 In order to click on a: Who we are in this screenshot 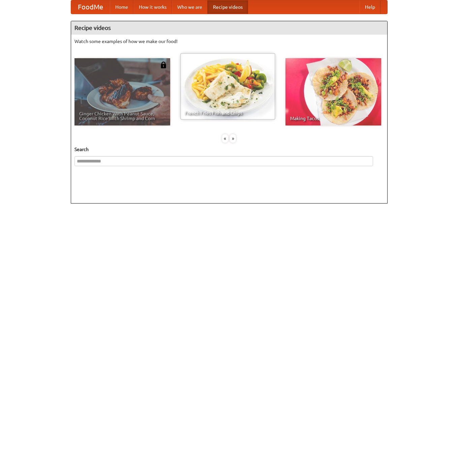, I will do `click(189, 7)`.